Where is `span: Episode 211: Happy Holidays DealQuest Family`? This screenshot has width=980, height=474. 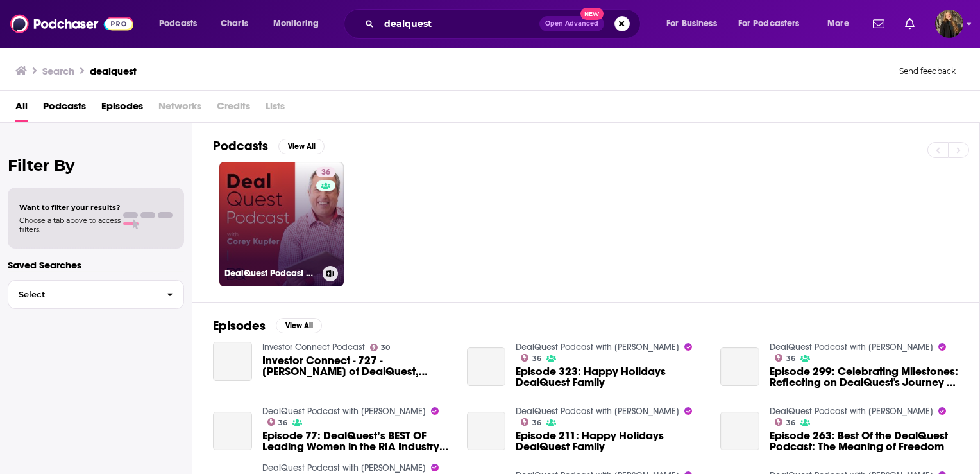
span: Episode 211: Happy Holidays DealQuest Family is located at coordinates (610, 441).